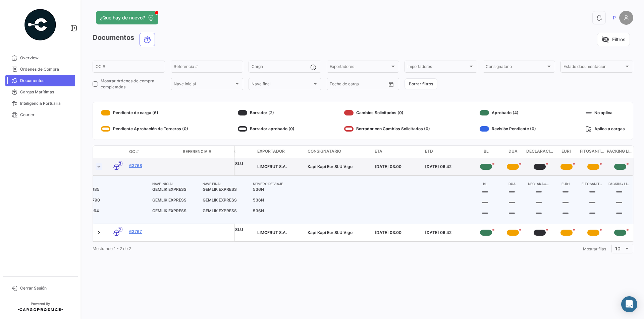 This screenshot has height=319, width=644. What do you see at coordinates (46, 58) in the screenshot?
I see `span: Overview` at bounding box center [46, 58].